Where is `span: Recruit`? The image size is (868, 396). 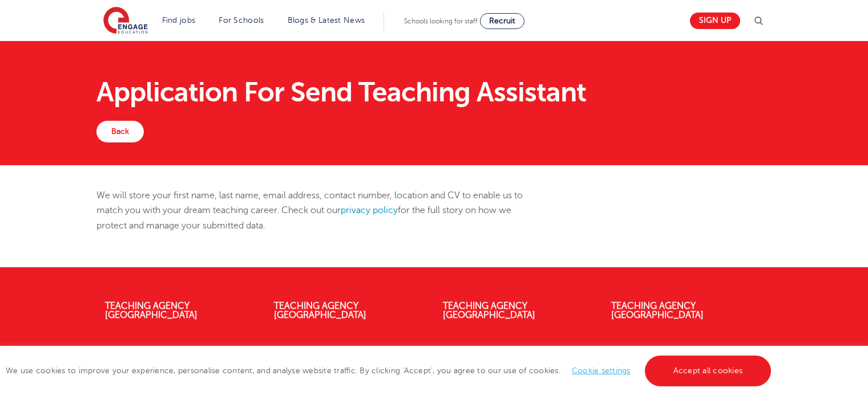
span: Recruit is located at coordinates (502, 20).